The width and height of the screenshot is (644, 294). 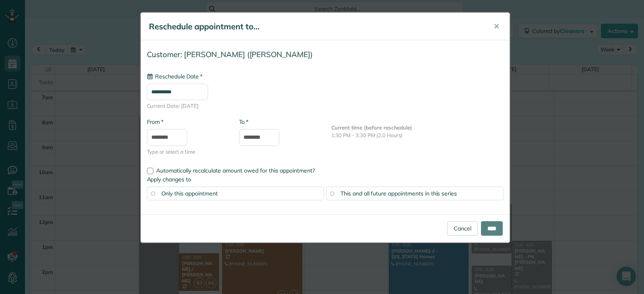 What do you see at coordinates (316, 27) in the screenshot?
I see `h5: Reschedule appointment to...` at bounding box center [316, 27].